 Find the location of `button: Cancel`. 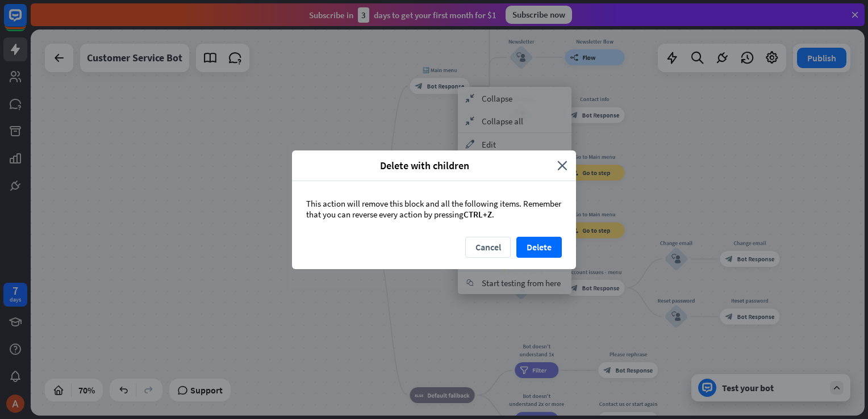

button: Cancel is located at coordinates (488, 247).